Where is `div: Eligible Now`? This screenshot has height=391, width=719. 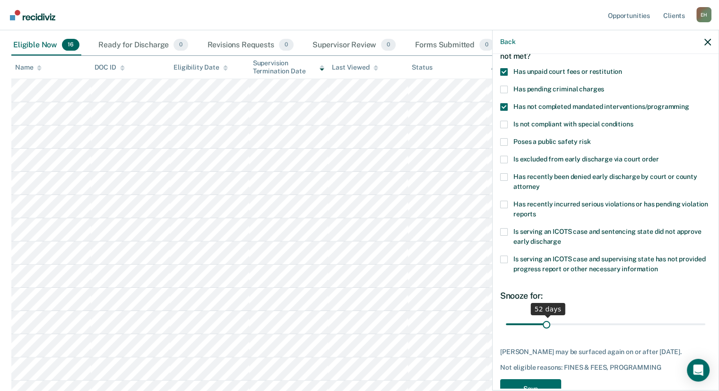
div: Eligible Now is located at coordinates (46, 45).